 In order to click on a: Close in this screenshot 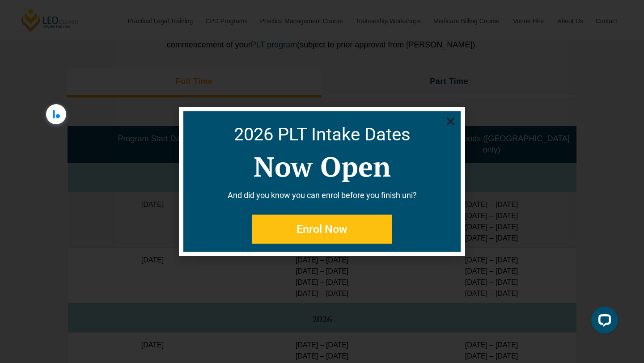, I will do `click(450, 121)`.